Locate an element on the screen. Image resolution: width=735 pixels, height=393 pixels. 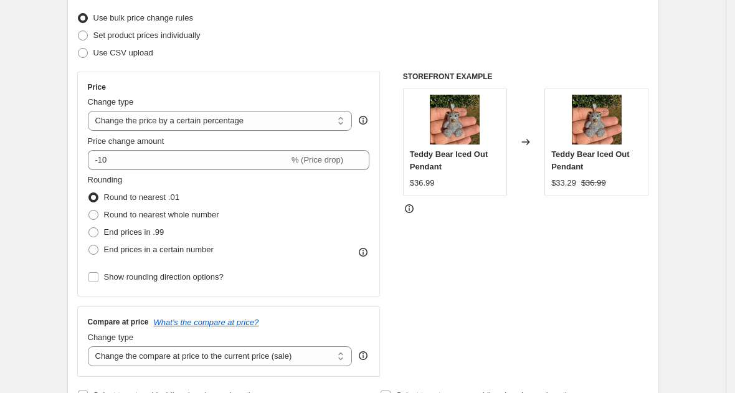
span: Use bulk price change rules is located at coordinates (143, 17).